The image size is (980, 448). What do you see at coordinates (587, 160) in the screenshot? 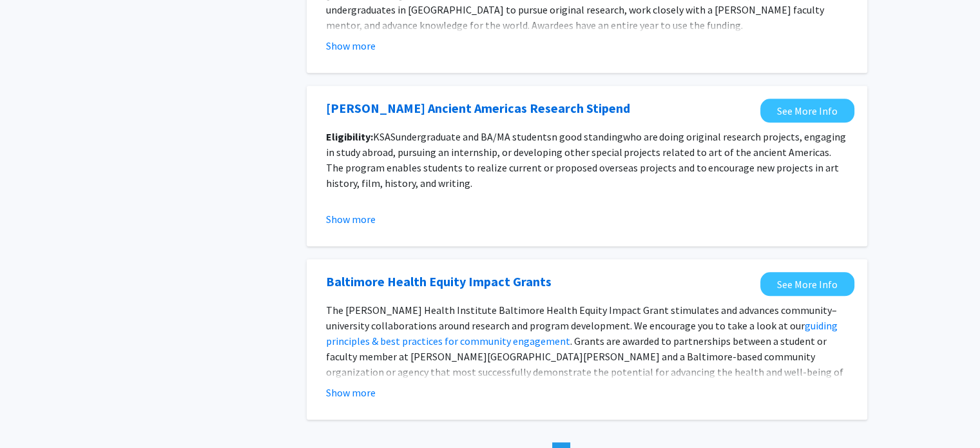
I see `p: KSAS n good standing` at bounding box center [587, 160].